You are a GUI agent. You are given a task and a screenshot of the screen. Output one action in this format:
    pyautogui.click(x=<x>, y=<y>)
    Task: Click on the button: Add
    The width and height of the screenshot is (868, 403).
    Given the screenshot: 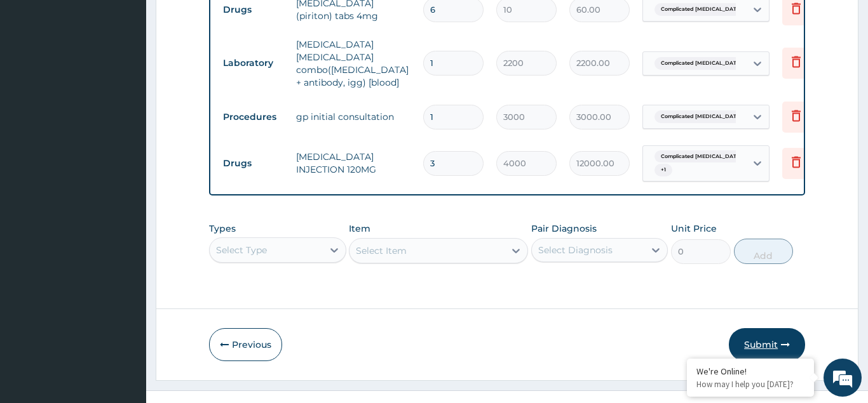 What is the action you would take?
    pyautogui.click(x=763, y=252)
    